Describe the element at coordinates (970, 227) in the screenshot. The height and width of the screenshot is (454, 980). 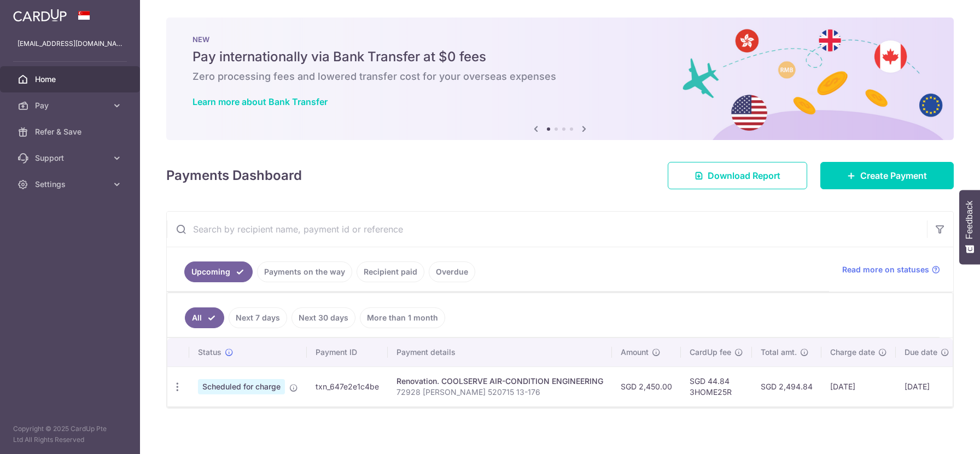
I see `button: Feedback - Show survey` at that location.